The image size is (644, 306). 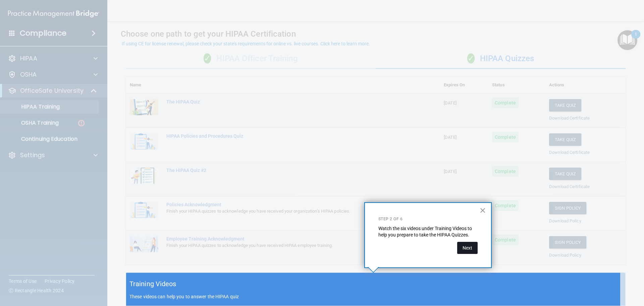 I want to click on p: Watch the six videos under Training Videos to help you prepare to take the HIPAA Quizzes., so click(x=428, y=232).